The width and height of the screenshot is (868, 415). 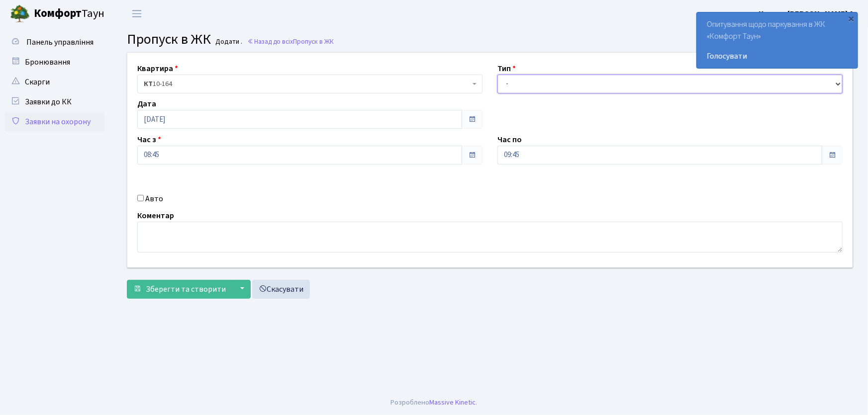 I want to click on label: Тип, so click(x=506, y=68).